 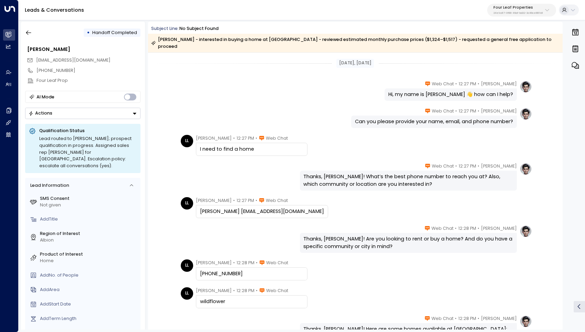 What do you see at coordinates (48, 186) in the screenshot?
I see `div: Lead Information` at bounding box center [48, 186].